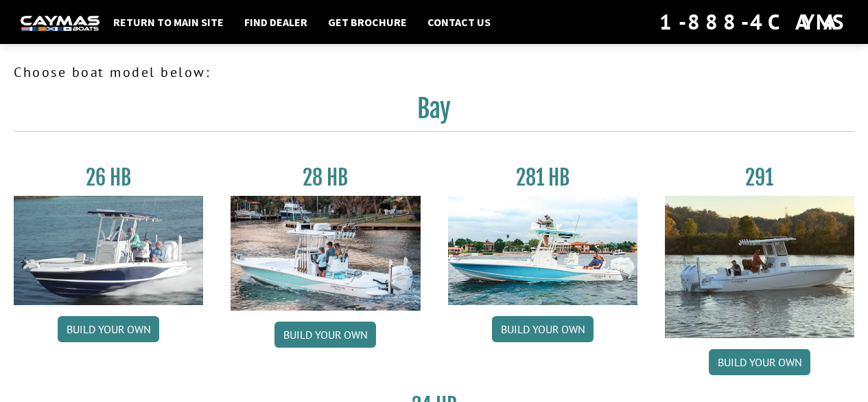  I want to click on a: Find Dealer, so click(276, 22).